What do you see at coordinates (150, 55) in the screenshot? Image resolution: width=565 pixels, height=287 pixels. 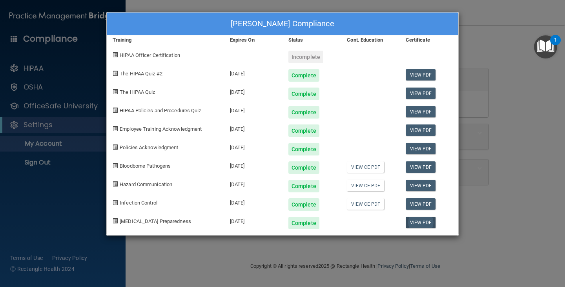 I see `span: HIPAA Officer Certification` at bounding box center [150, 55].